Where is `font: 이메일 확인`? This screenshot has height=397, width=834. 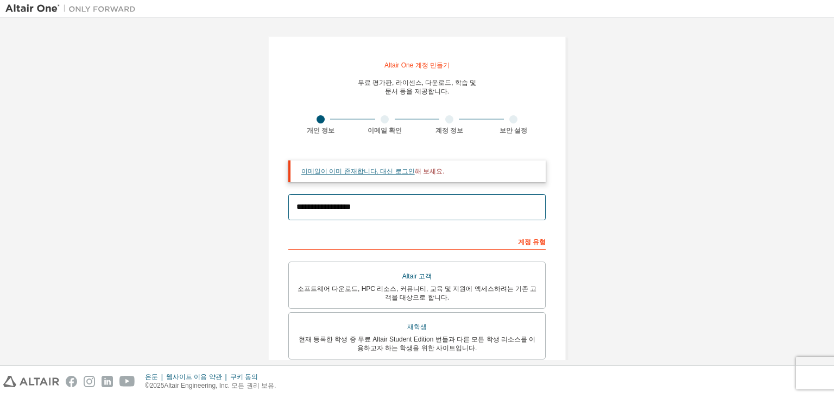
font: 이메일 확인 is located at coordinates (385, 130).